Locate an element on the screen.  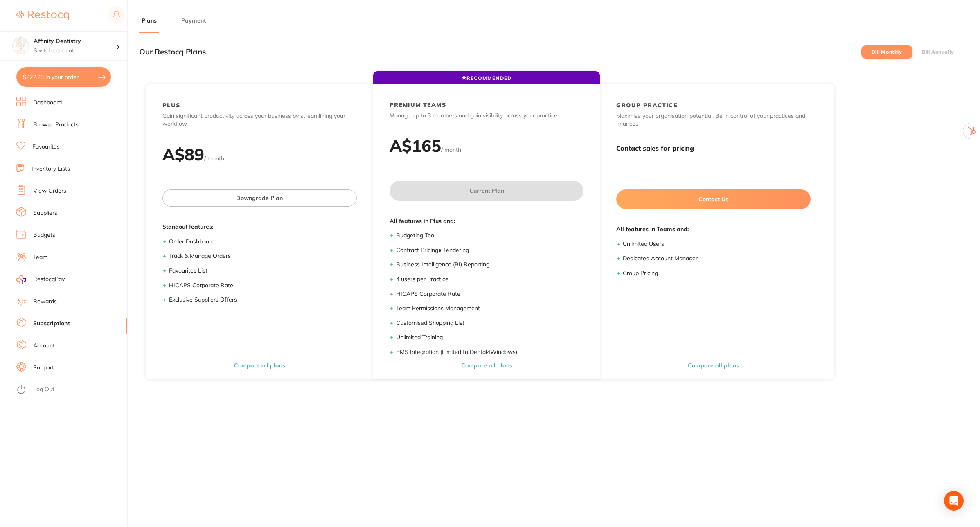
a: Inventory Lists is located at coordinates (51, 169).